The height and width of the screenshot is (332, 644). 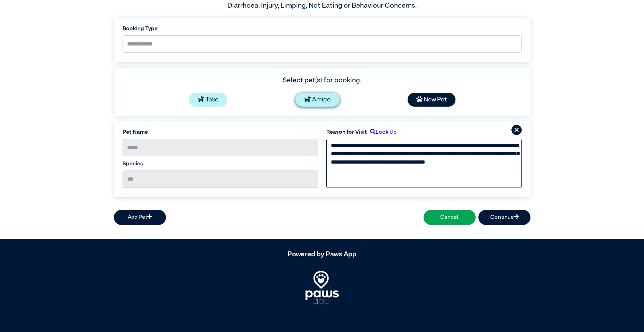 What do you see at coordinates (317, 100) in the screenshot?
I see `div: Amigo` at bounding box center [317, 100].